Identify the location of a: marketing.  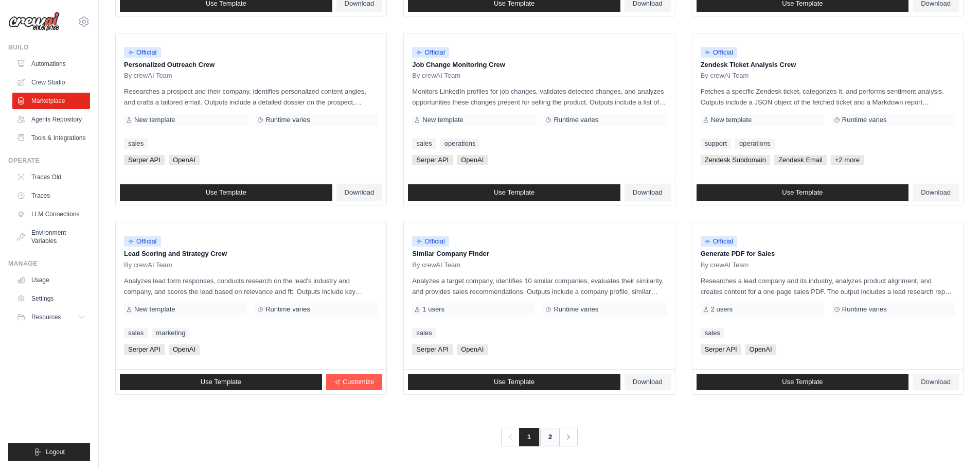
(170, 333).